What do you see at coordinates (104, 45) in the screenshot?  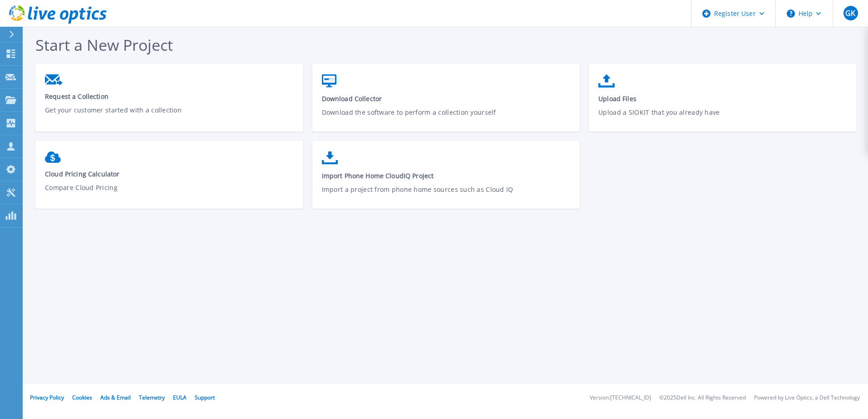 I see `span: Start a New Project` at bounding box center [104, 45].